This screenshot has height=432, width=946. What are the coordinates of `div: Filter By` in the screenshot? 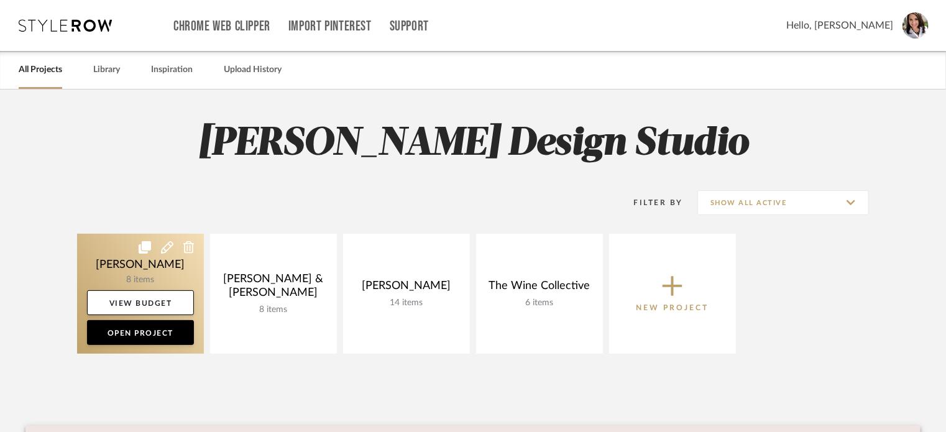 It's located at (650, 203).